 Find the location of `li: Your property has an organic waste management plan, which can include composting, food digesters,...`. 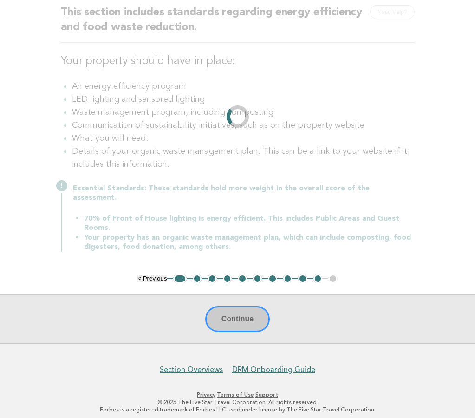

li: Your property has an organic waste management plan, which can include composting, food digesters,... is located at coordinates (249, 242).